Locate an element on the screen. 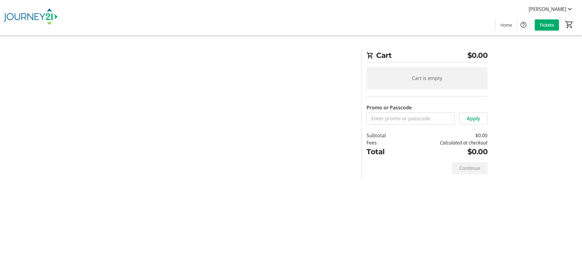 The image size is (582, 276). span: Home is located at coordinates (506, 25).